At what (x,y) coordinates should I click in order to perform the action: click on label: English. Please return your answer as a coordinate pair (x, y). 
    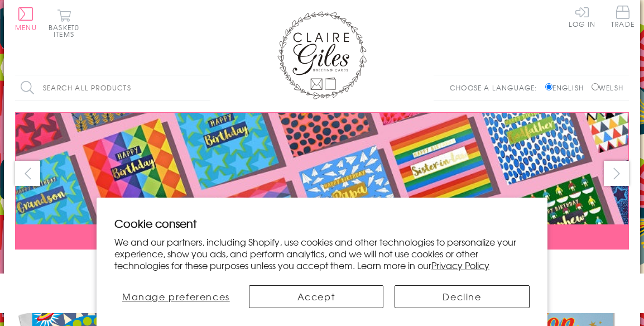
    Looking at the image, I should click on (567, 88).